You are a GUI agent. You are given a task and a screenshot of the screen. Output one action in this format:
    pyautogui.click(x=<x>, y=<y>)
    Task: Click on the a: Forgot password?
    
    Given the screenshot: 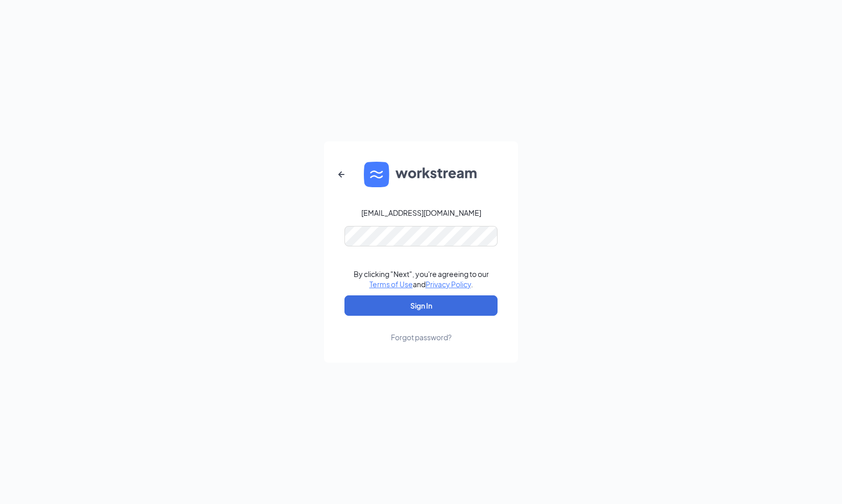 What is the action you would take?
    pyautogui.click(x=421, y=329)
    